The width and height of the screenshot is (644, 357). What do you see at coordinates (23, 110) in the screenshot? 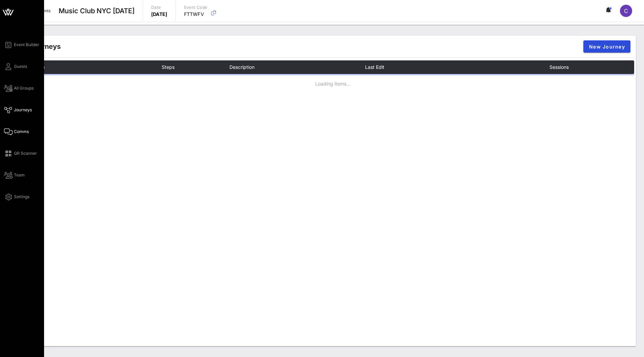
I see `span: Journeys` at bounding box center [23, 110].